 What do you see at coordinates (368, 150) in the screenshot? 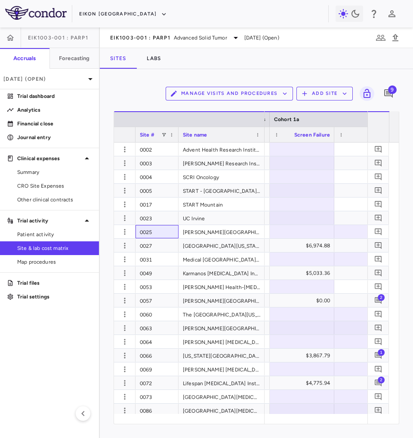
I see `div: $4,396.95` at bounding box center [368, 150].